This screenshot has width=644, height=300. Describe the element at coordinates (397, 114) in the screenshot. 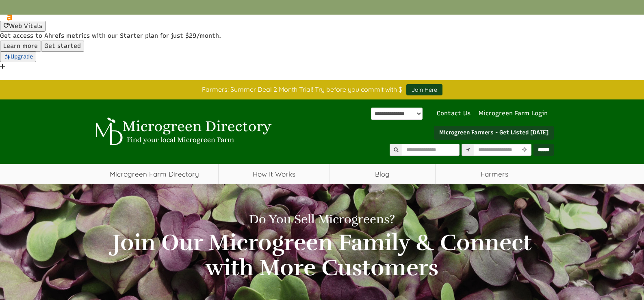

I see `select: Language Translate Widget` at that location.